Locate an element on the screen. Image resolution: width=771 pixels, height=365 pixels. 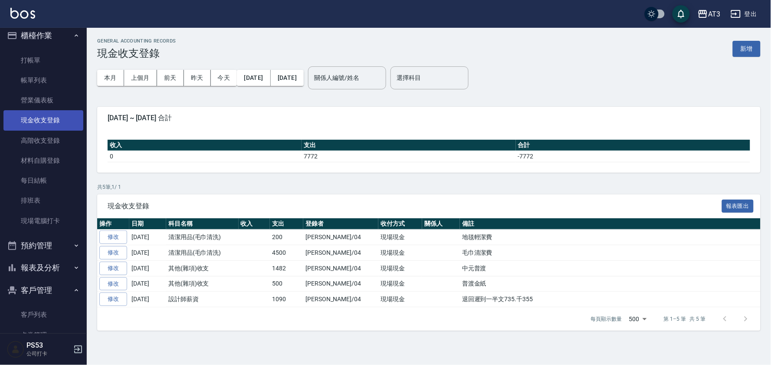
h2: GENERAL ACCOUNTING RECORDS is located at coordinates (137, 41).